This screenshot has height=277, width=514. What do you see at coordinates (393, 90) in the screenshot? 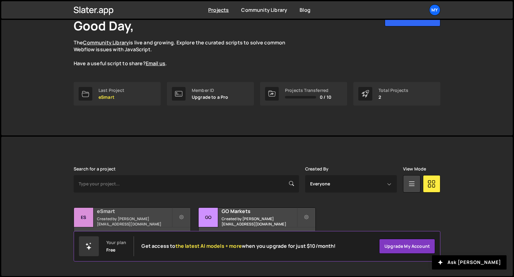
I see `div: Total Projects` at bounding box center [393, 90].